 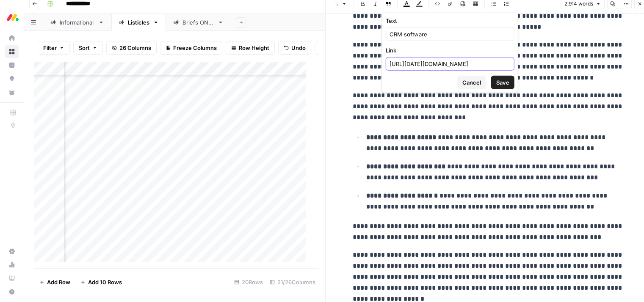 I want to click on a: Listicles, so click(x=138, y=22).